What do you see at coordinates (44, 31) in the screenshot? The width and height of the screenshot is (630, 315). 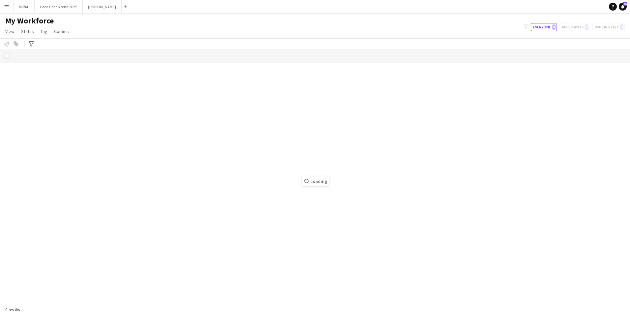 I see `span: Tag` at bounding box center [44, 31].